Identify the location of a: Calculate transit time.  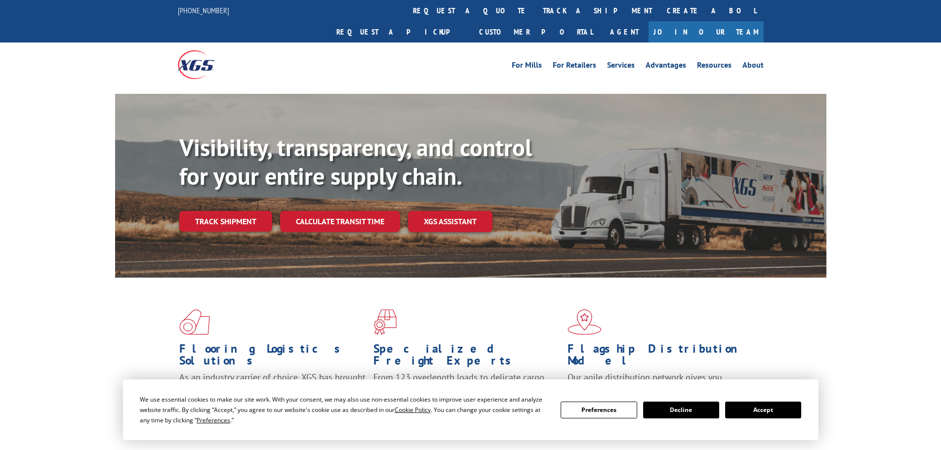
(340, 221).